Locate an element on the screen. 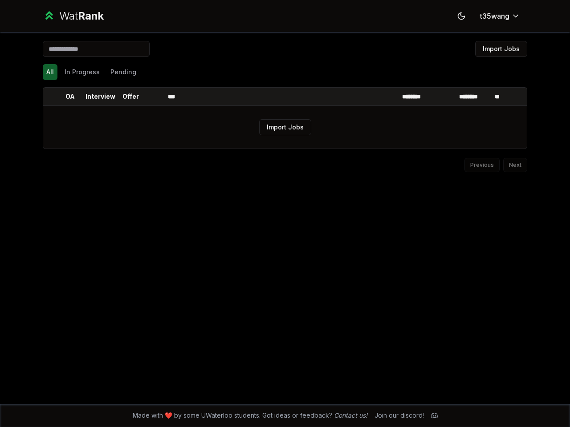 Image resolution: width=570 pixels, height=427 pixels. button: All is located at coordinates (50, 72).